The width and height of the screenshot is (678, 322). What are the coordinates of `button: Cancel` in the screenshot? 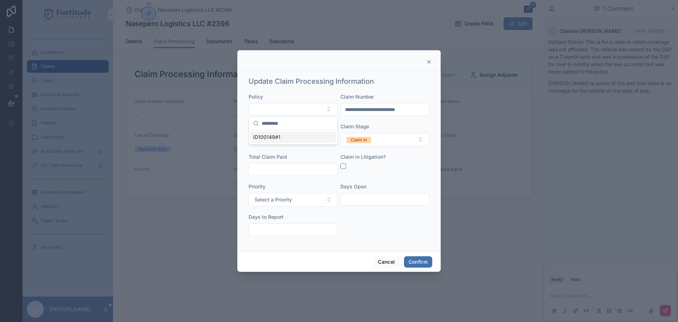 It's located at (386, 262).